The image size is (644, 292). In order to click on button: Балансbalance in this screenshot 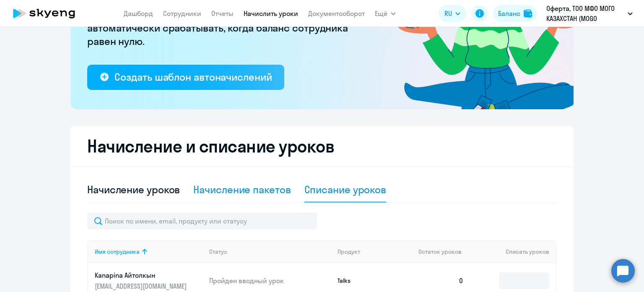, I will do `click(515, 14)`.